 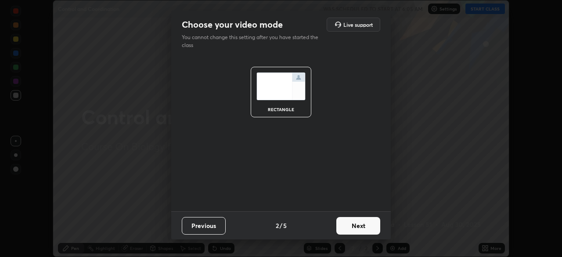 What do you see at coordinates (204, 226) in the screenshot?
I see `button: Previous` at bounding box center [204, 226].